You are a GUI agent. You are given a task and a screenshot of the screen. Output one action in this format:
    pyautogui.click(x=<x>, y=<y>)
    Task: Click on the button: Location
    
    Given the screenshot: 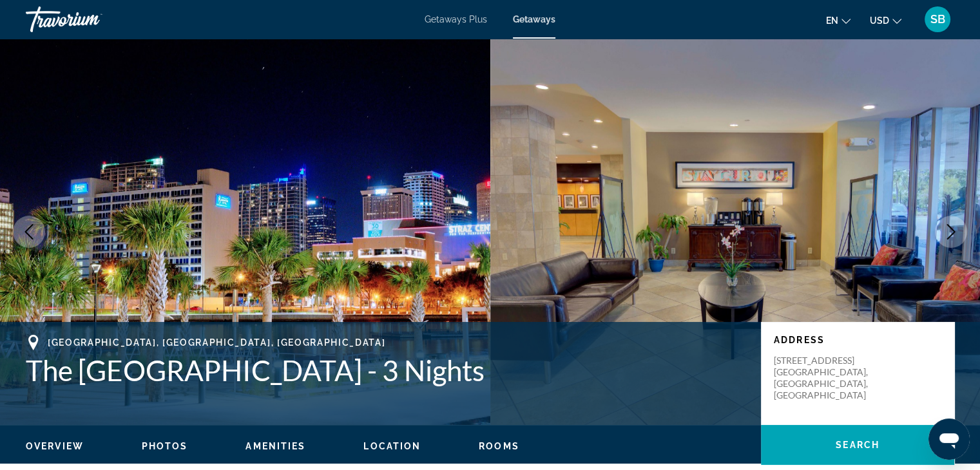 What is the action you would take?
    pyautogui.click(x=392, y=446)
    